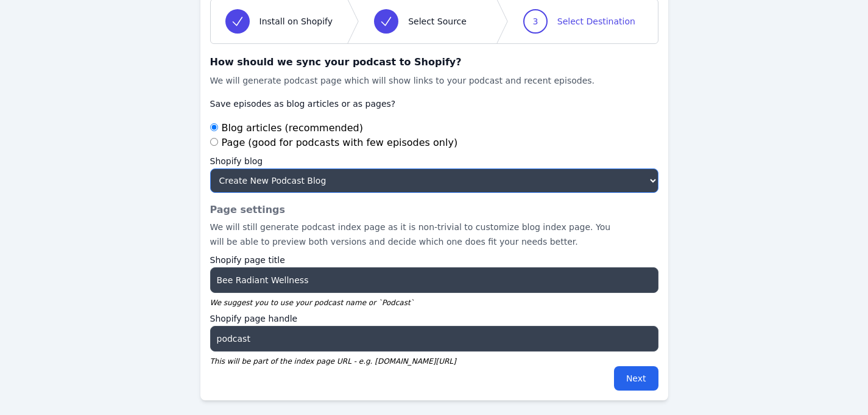  I want to click on span: Install on Shopify, so click(296, 21).